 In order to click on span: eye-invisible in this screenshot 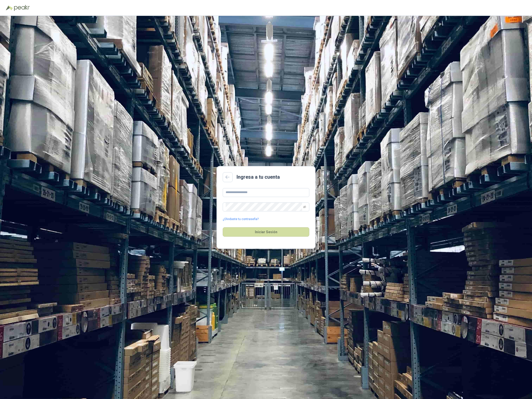, I will do `click(305, 207)`.